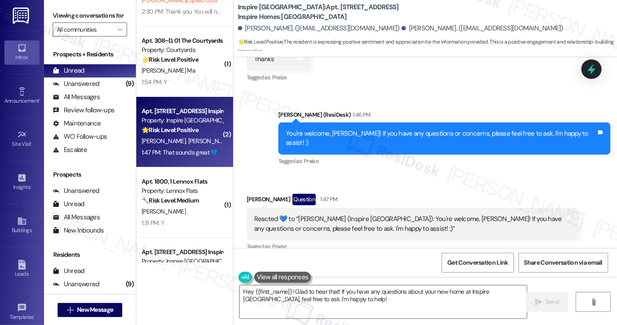 The width and height of the screenshot is (617, 325). What do you see at coordinates (22, 52) in the screenshot?
I see `a: Inbox` at bounding box center [22, 52].